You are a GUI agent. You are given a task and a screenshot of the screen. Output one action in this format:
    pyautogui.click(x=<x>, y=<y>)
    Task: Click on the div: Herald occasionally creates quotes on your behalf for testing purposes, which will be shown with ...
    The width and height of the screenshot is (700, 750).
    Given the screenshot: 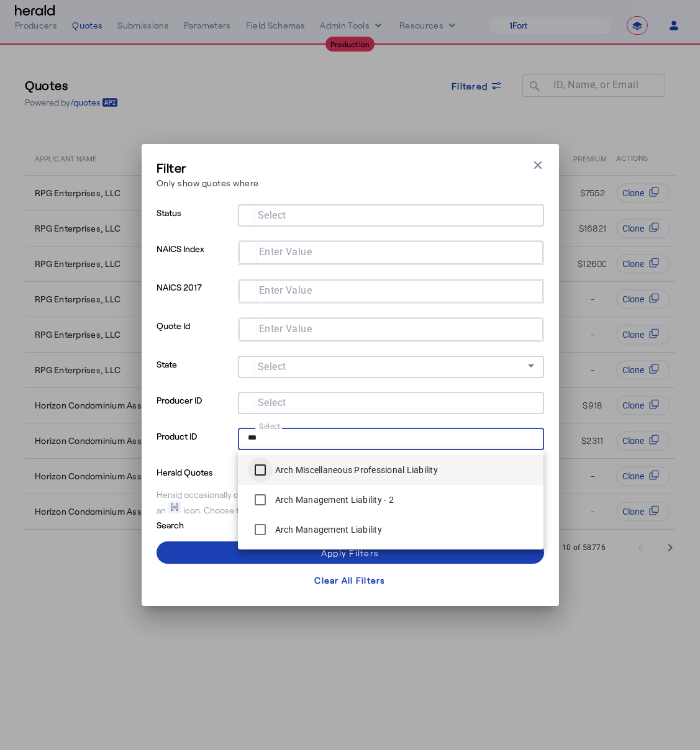 What is the action you would take?
    pyautogui.click(x=350, y=503)
    